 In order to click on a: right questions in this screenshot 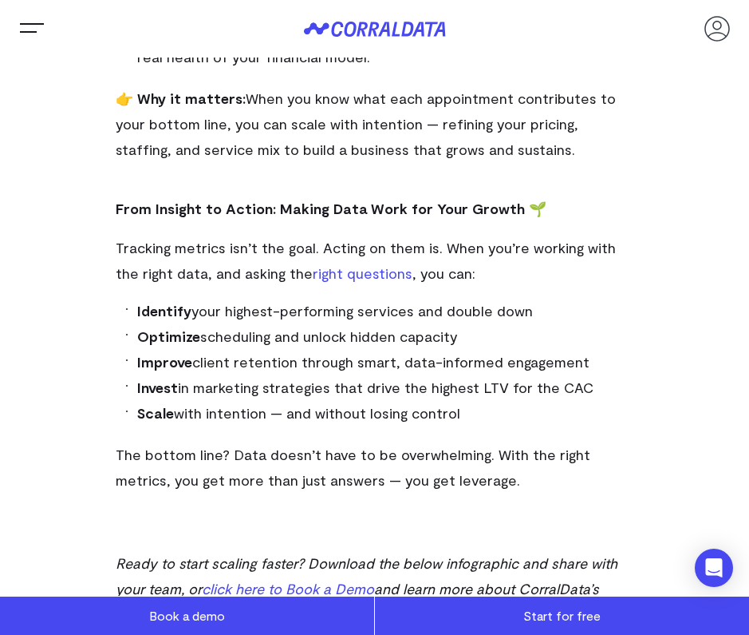, I will do `click(362, 273)`.